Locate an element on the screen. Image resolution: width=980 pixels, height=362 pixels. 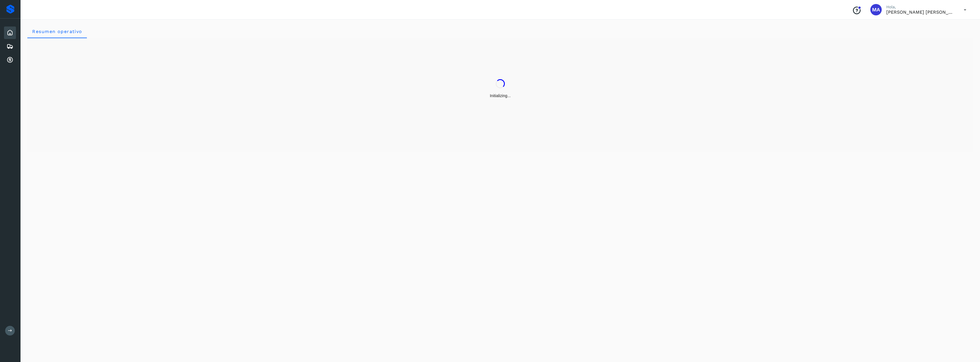
div: Embarques is located at coordinates (10, 46).